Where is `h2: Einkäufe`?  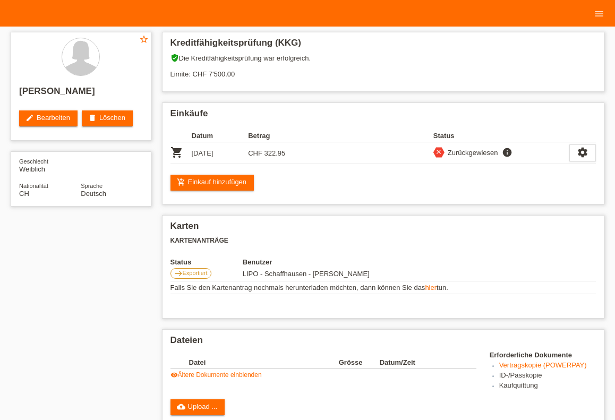 h2: Einkäufe is located at coordinates (383, 116).